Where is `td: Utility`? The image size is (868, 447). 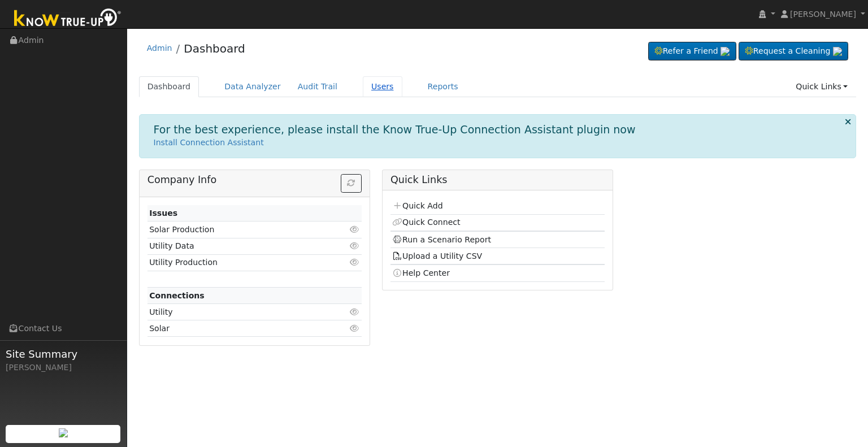
td: Utility is located at coordinates (237, 312).